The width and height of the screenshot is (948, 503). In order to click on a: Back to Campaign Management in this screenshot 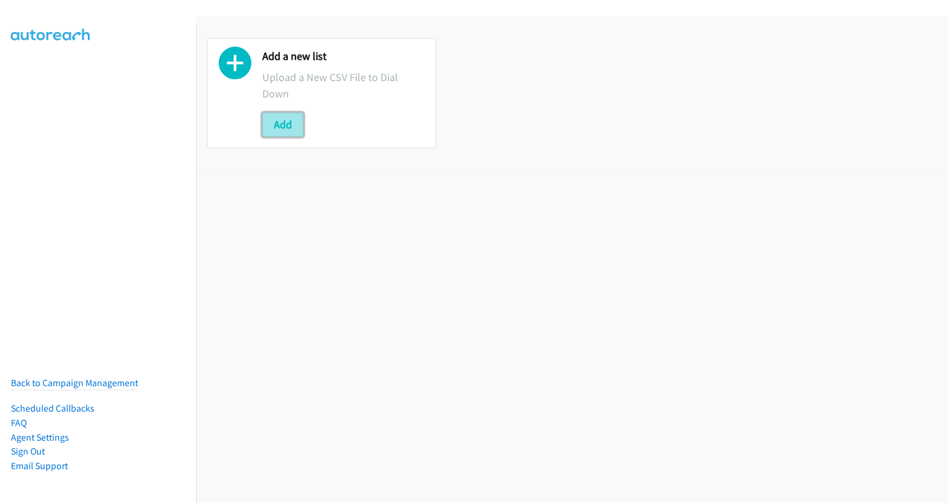, I will do `click(74, 383)`.